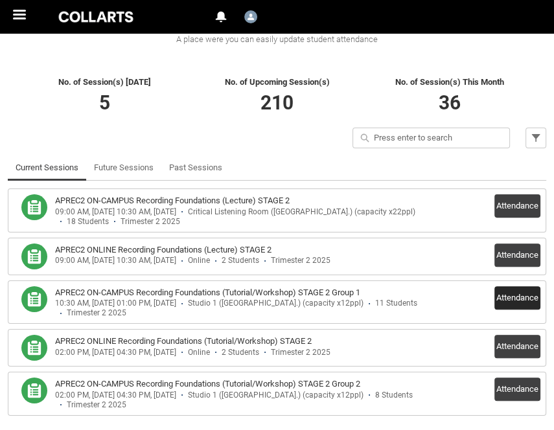 This screenshot has height=430, width=554. I want to click on a: Future Sessions, so click(124, 168).